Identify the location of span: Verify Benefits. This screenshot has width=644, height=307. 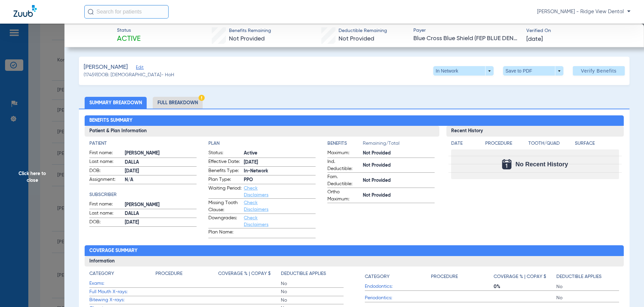
(599, 71).